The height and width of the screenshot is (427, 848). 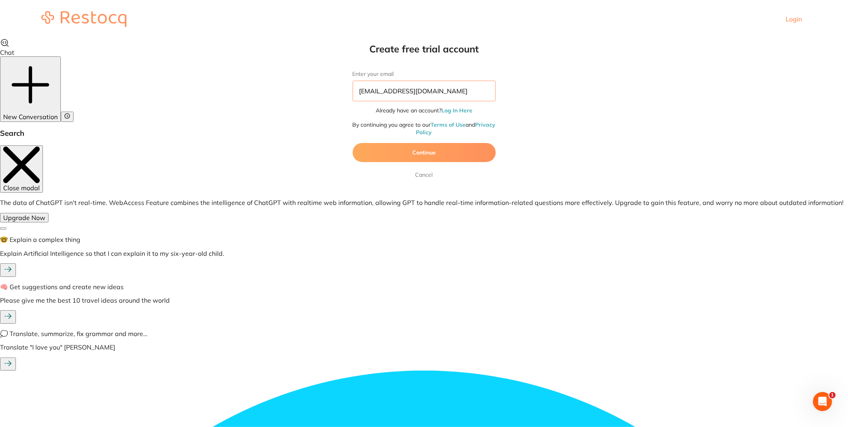 I want to click on p: Already have an account?, so click(x=424, y=111).